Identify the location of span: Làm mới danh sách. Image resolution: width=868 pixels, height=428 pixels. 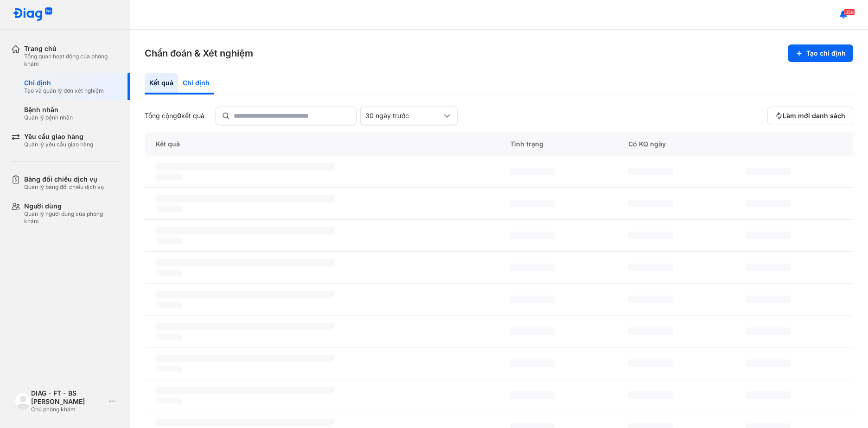
(813, 116).